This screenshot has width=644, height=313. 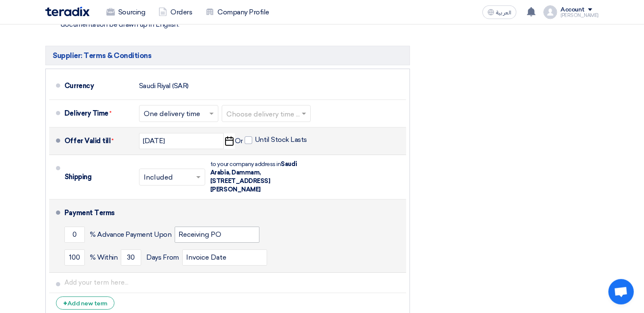 What do you see at coordinates (228, 56) in the screenshot?
I see `h5: Supplier: Terms & Conditions` at bounding box center [228, 56].